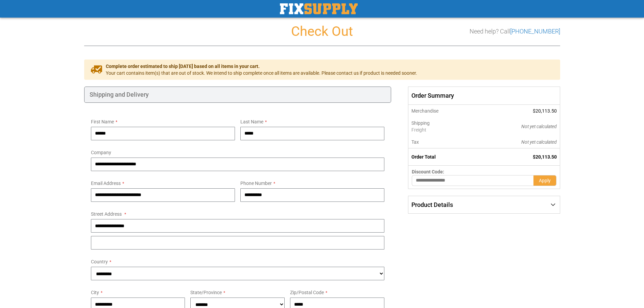  Describe the element at coordinates (101, 152) in the screenshot. I see `span: Company` at that location.